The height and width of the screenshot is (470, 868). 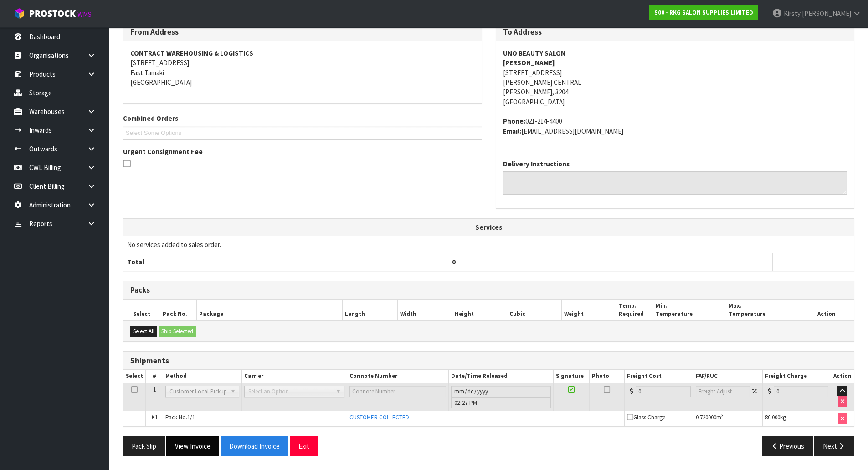 What do you see at coordinates (144, 445) in the screenshot?
I see `button: Pack Slip` at bounding box center [144, 445].